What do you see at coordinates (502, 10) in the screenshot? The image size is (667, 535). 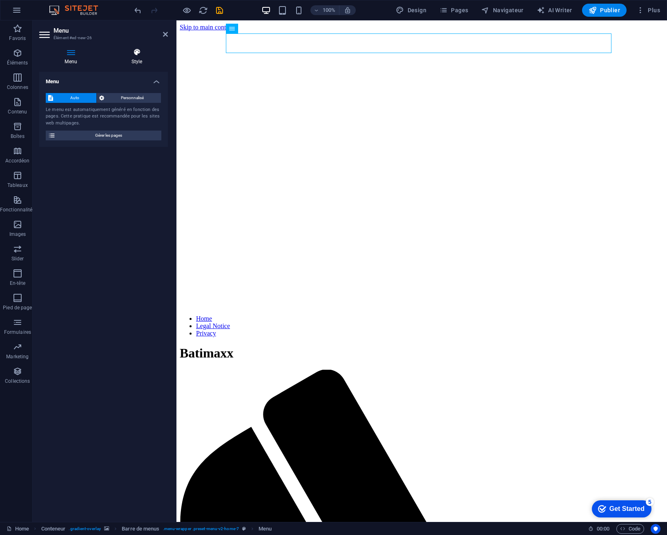 I see `button: Navigateur` at bounding box center [502, 10].